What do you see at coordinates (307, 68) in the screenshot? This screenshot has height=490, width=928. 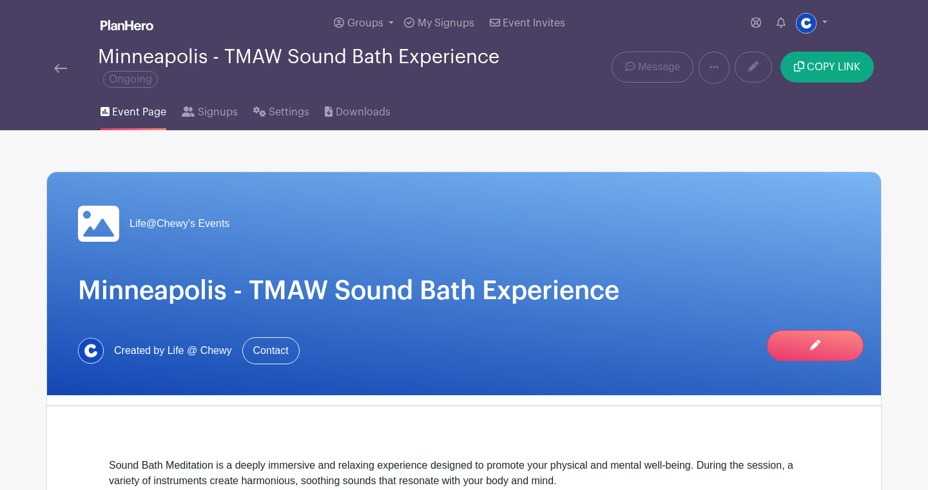 I see `div: Minneapolis - TMAW Sound Bath Experience` at bounding box center [307, 68].